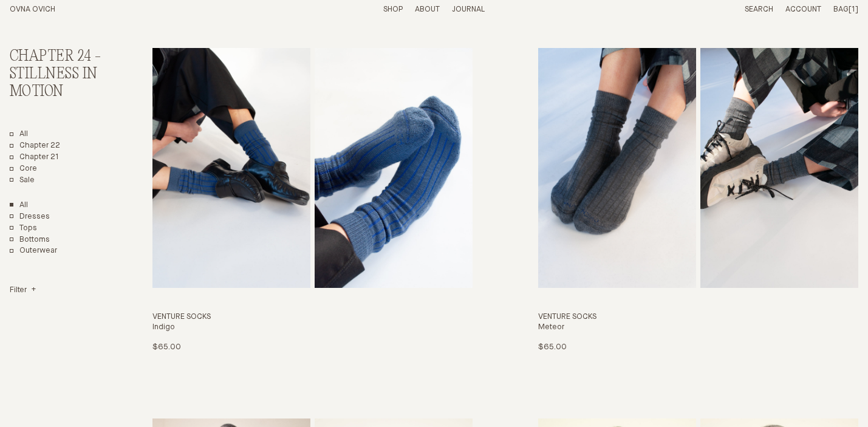  Describe the element at coordinates (24, 37) in the screenshot. I see `img: website_grey.svg` at that location.